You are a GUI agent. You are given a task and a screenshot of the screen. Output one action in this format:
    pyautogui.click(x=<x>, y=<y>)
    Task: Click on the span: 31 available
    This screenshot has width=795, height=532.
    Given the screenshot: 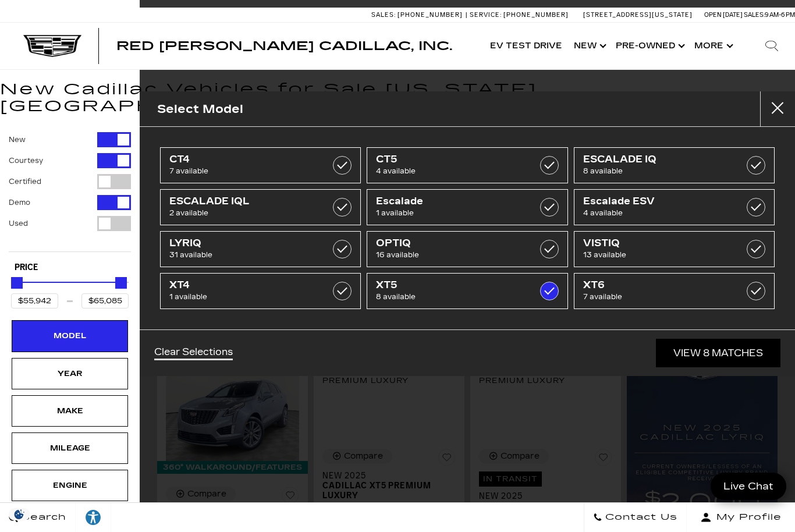 What is the action you would take?
    pyautogui.click(x=247, y=255)
    